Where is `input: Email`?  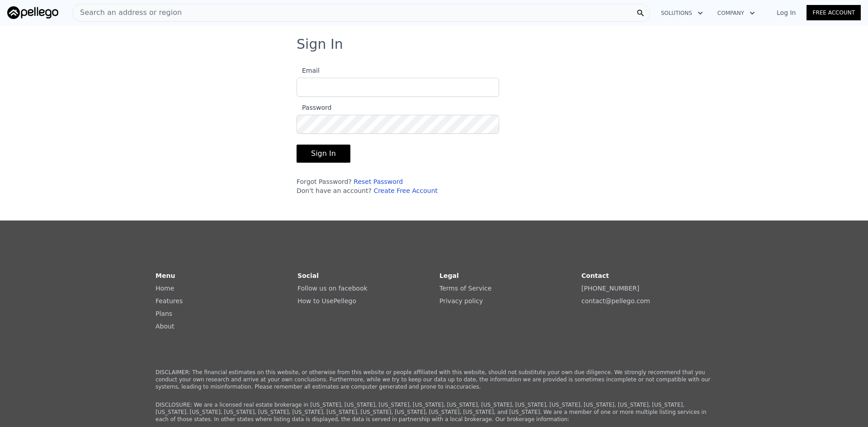 input: Email is located at coordinates (398, 87).